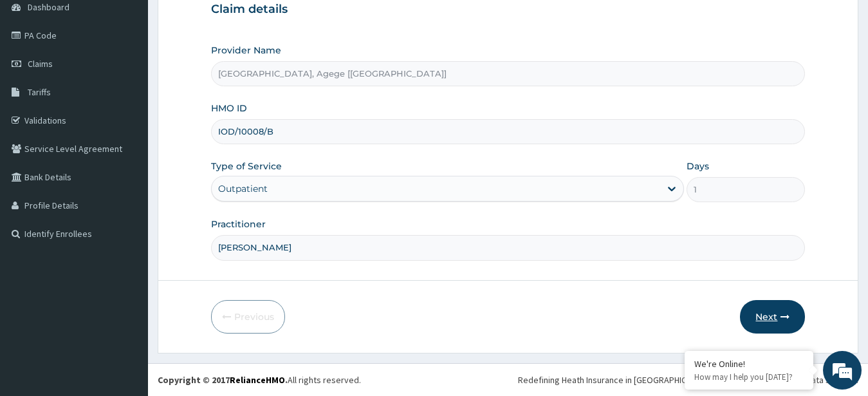 This screenshot has height=396, width=868. What do you see at coordinates (749, 376) in the screenshot?
I see `p: How may I help you today?` at bounding box center [749, 376].